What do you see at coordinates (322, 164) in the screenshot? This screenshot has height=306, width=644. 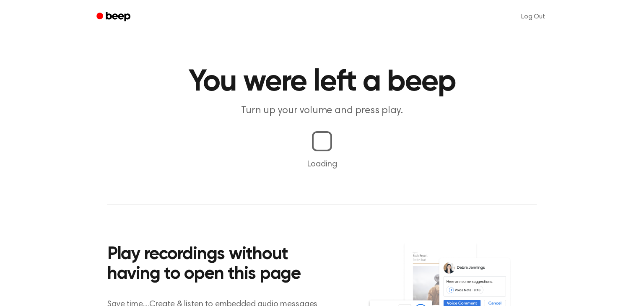 I see `p: Loading` at bounding box center [322, 164].